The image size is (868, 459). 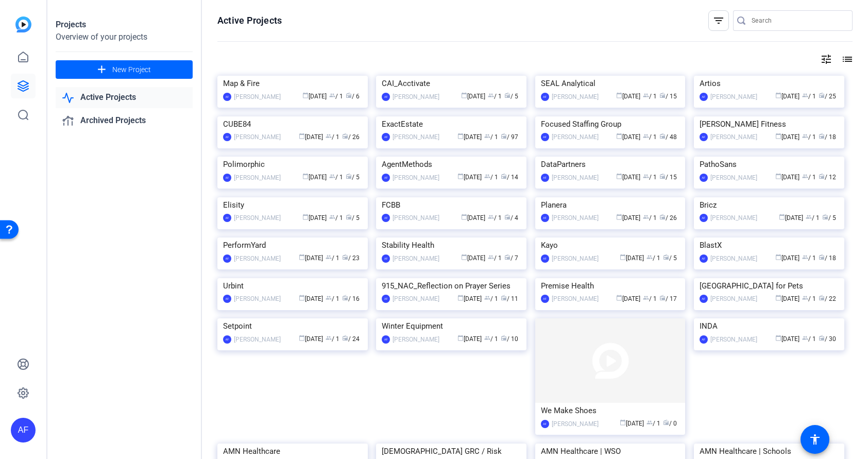 I want to click on span: / 12, so click(x=828, y=178).